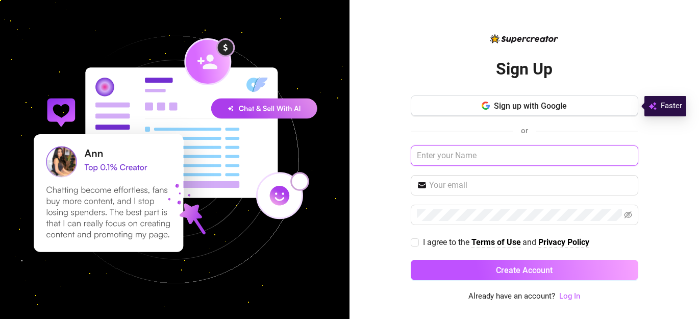 The height and width of the screenshot is (319, 699). Describe the element at coordinates (530, 242) in the screenshot. I see `span: and` at that location.